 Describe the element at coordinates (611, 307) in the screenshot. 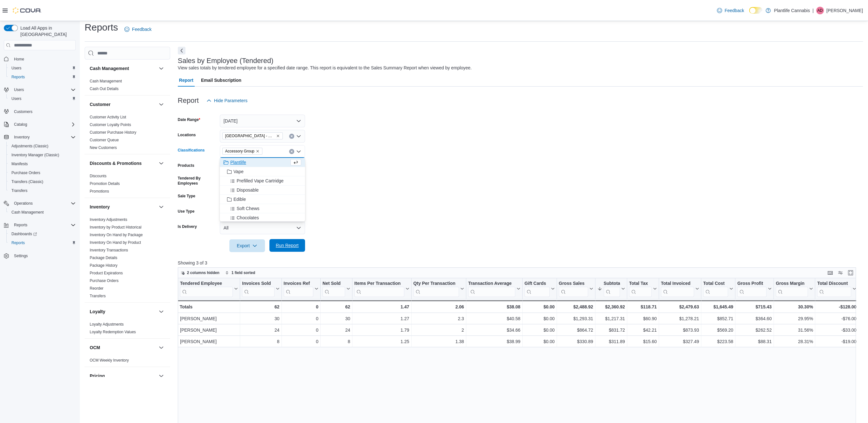

I see `div: $2,360.92` at that location.